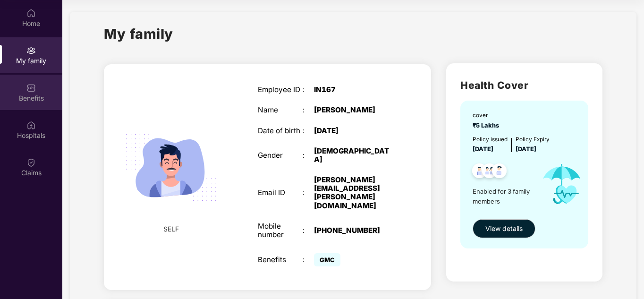  I want to click on div: Gender, so click(281, 155).